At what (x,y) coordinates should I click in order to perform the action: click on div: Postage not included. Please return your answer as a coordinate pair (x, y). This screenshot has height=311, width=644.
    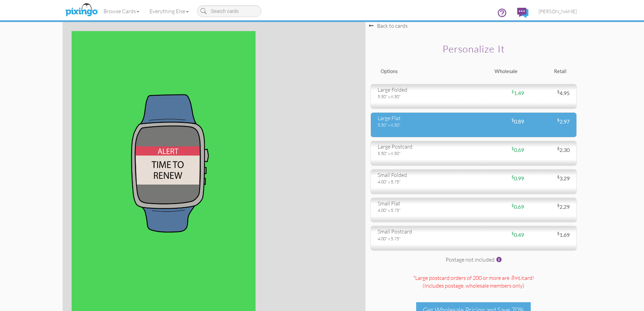
    Looking at the image, I should click on (474, 263).